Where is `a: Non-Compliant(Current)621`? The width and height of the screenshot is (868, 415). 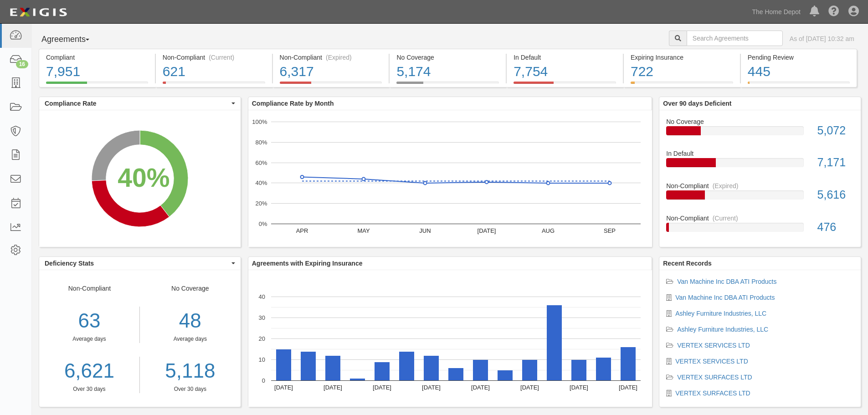
a: Non-Compliant(Current)621 is located at coordinates (214, 86).